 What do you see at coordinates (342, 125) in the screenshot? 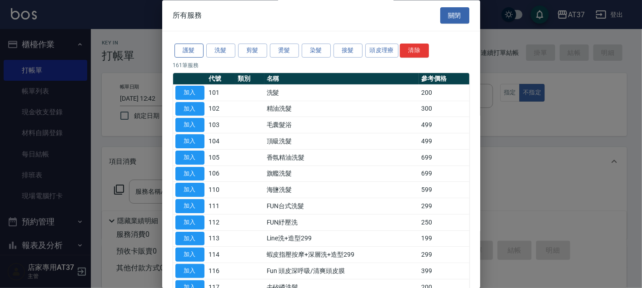
I see `td: 毛囊髮浴` at bounding box center [342, 125].